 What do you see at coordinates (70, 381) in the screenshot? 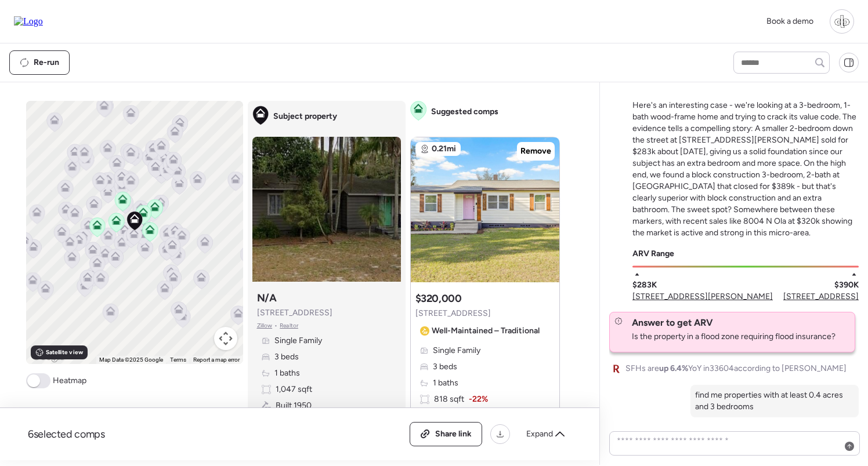
I see `span: Heatmap` at bounding box center [70, 381].